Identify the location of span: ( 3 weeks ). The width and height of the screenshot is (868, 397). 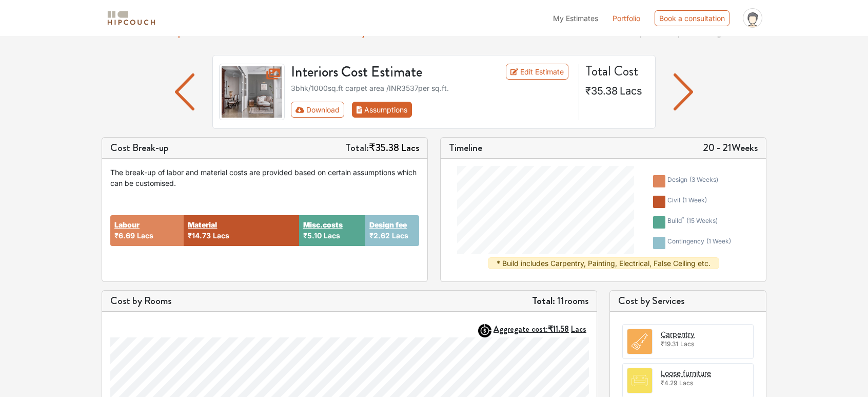
(704, 179).